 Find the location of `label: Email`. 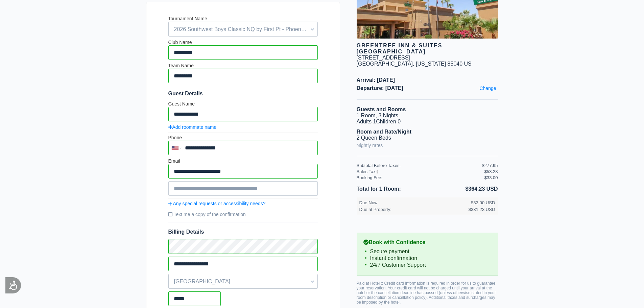

label: Email is located at coordinates (174, 161).